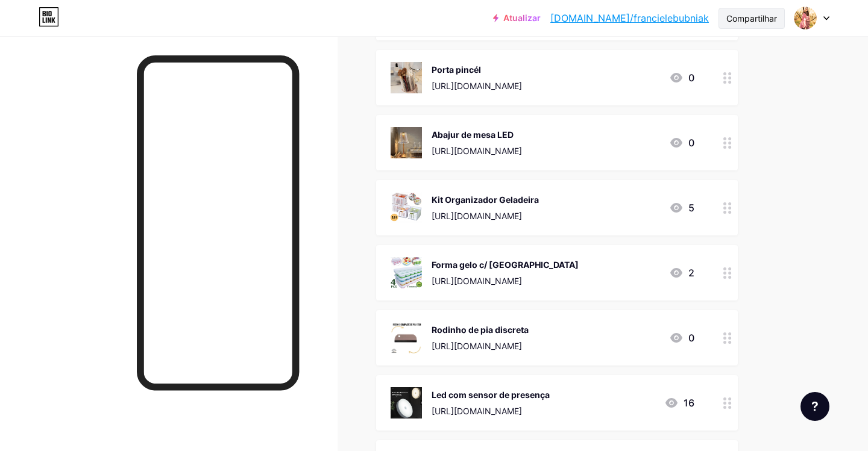 Image resolution: width=868 pixels, height=451 pixels. I want to click on font: Kit Organizador Geladeira, so click(485, 199).